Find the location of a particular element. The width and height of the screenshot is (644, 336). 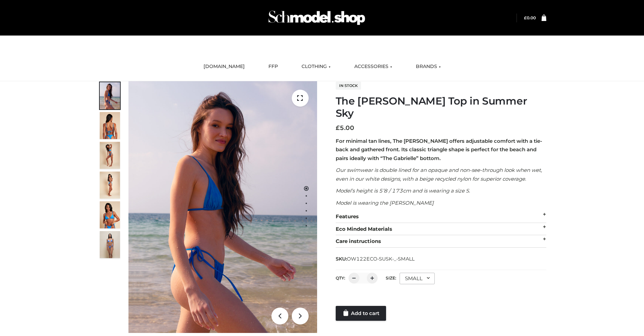

span: In stock is located at coordinates (348, 86).